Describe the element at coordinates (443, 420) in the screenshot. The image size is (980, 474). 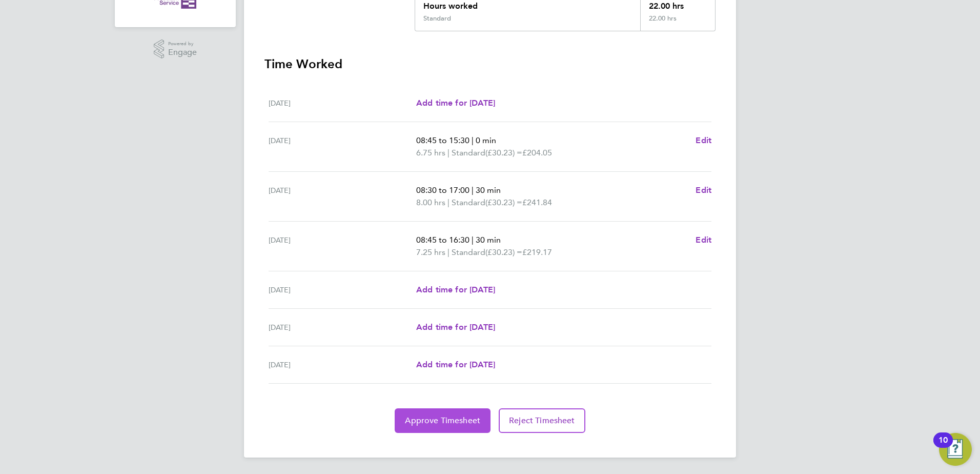
I see `span: Approve Timesheet` at that location.